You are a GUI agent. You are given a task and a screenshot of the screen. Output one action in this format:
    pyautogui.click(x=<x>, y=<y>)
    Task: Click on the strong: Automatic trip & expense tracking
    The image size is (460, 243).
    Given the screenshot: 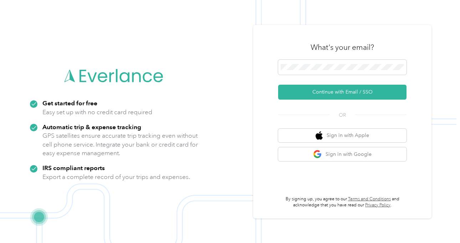 What is the action you would take?
    pyautogui.click(x=92, y=127)
    